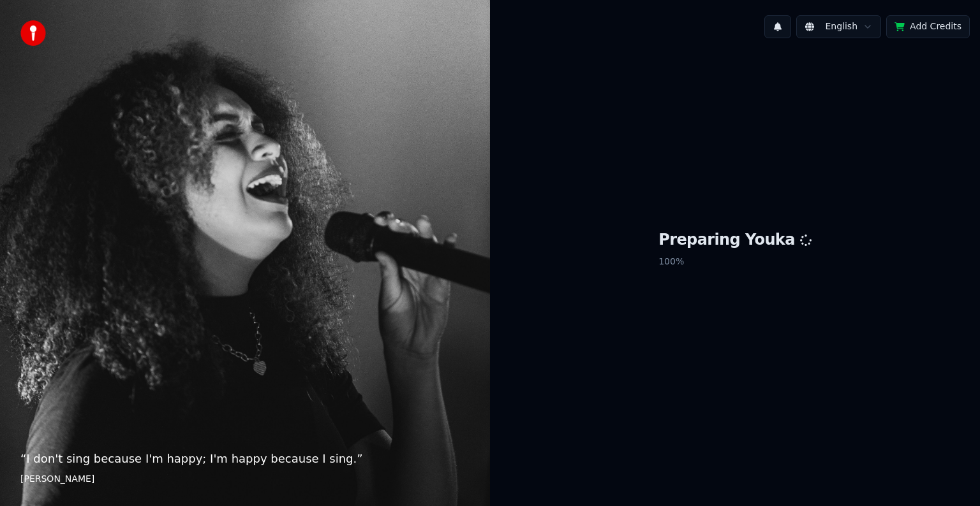 This screenshot has height=506, width=980. I want to click on h1: Preparing Youka, so click(735, 240).